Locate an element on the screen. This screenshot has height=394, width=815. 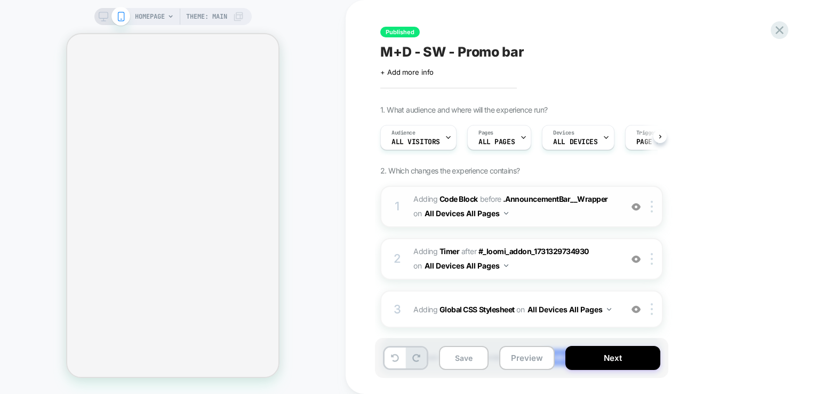
span: 2. Which changes the experience contains? is located at coordinates (450, 170).